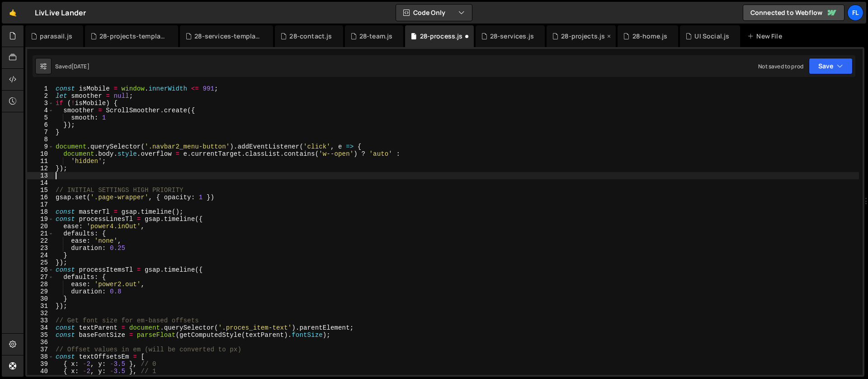  What do you see at coordinates (40, 139) in the screenshot?
I see `div: 8` at bounding box center [40, 139].